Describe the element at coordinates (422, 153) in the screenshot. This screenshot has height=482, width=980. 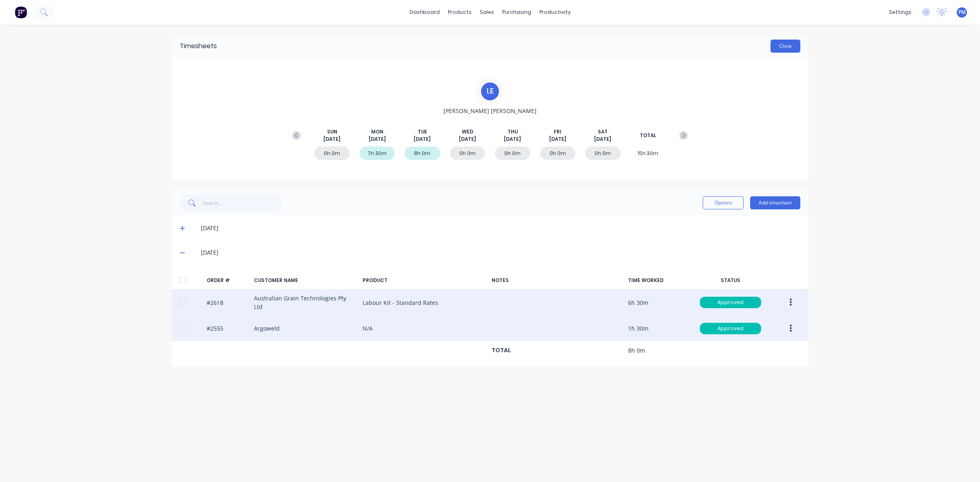
I see `div: 8h 0m` at that location.